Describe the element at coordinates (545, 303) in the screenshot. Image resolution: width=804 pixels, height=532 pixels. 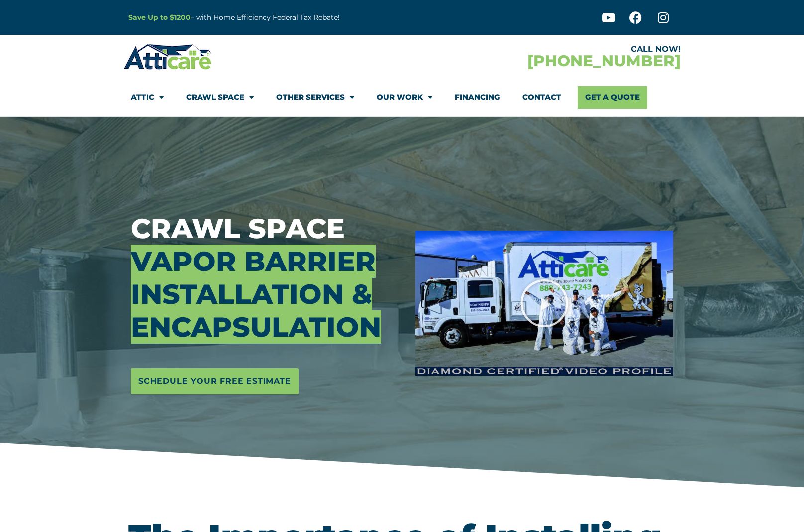
I see `div: Play Video` at that location.